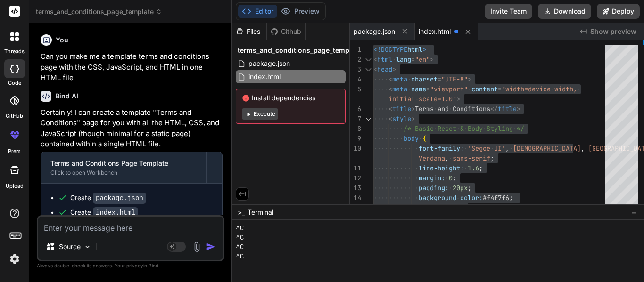  What do you see at coordinates (486, 148) in the screenshot?
I see `span: 'Segoe UI'` at bounding box center [486, 148].